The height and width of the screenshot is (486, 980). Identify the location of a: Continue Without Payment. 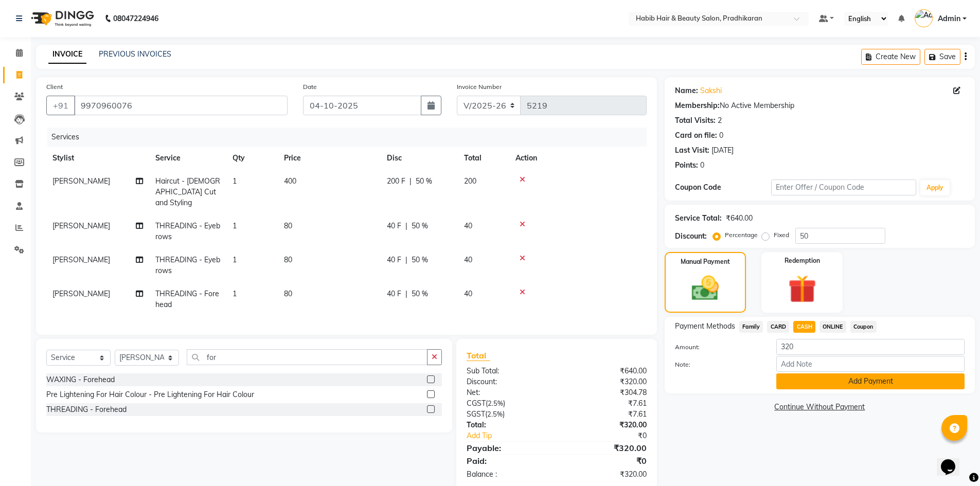
(820, 407).